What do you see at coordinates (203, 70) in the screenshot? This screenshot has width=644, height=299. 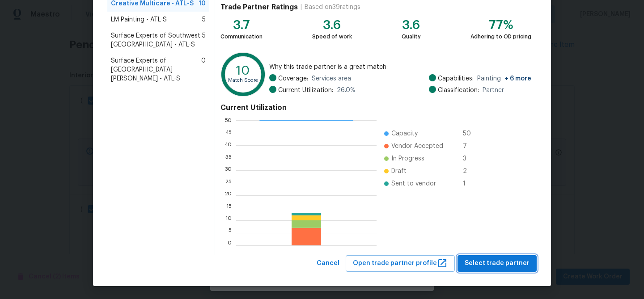 I see `span: 0` at bounding box center [203, 70].